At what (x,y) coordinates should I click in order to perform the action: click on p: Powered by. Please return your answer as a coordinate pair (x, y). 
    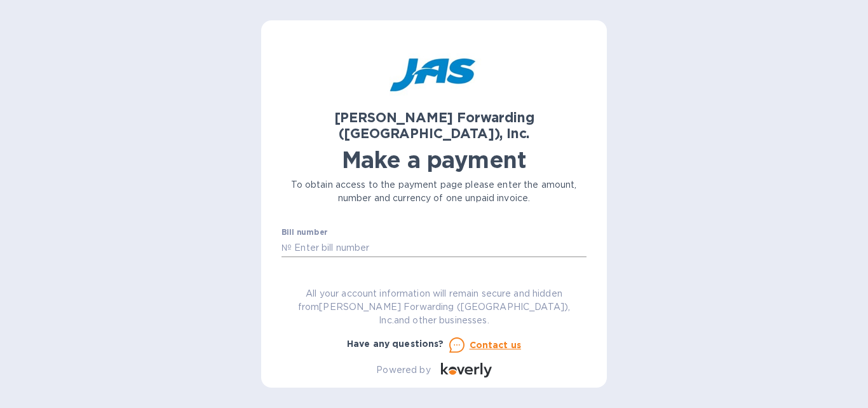
    Looking at the image, I should click on (403, 370).